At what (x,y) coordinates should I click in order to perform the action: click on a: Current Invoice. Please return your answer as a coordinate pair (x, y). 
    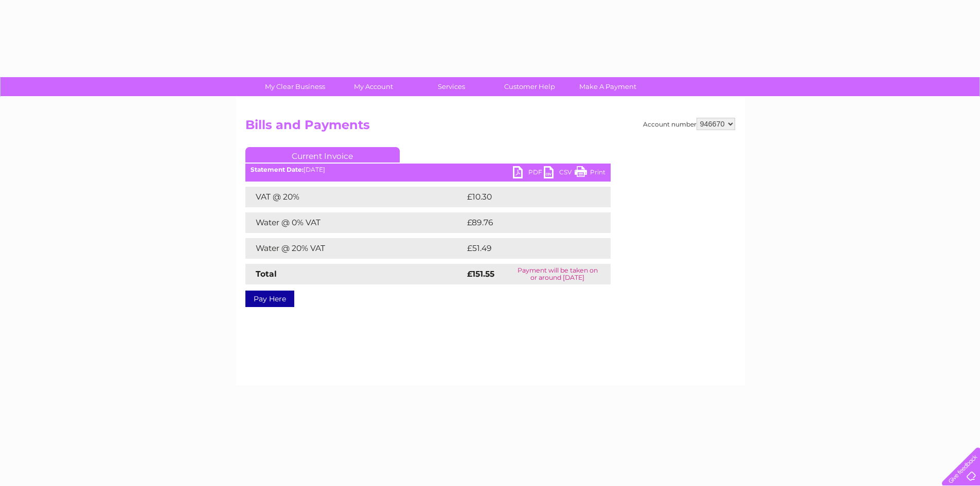
    Looking at the image, I should click on (322, 155).